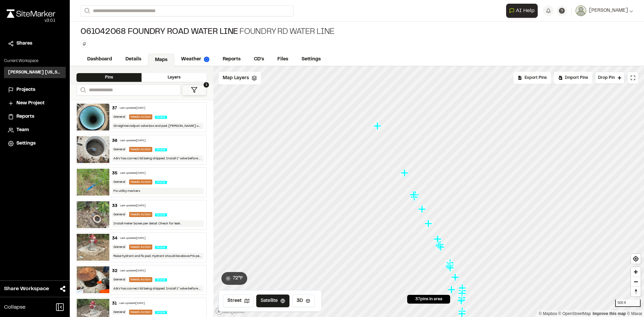 This screenshot has width=644, height=317. Describe the element at coordinates (35, 103) in the screenshot. I see `a: New Project` at that location.